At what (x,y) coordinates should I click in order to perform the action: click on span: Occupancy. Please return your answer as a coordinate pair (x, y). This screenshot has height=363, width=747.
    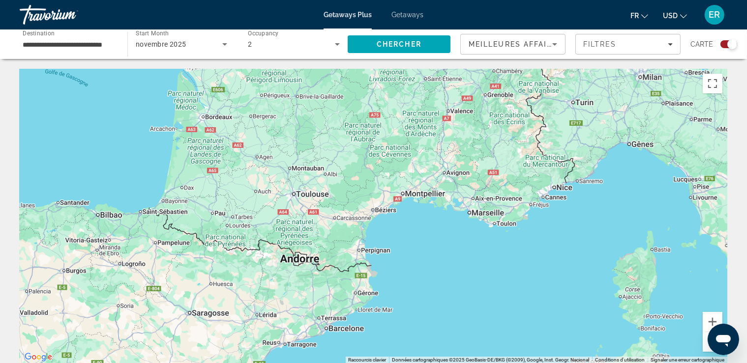
    Looking at the image, I should click on (263, 34).